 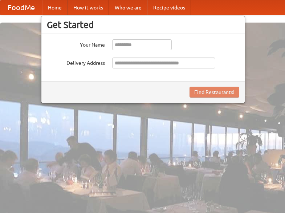 I want to click on button: Find Restaurants!, so click(x=214, y=92).